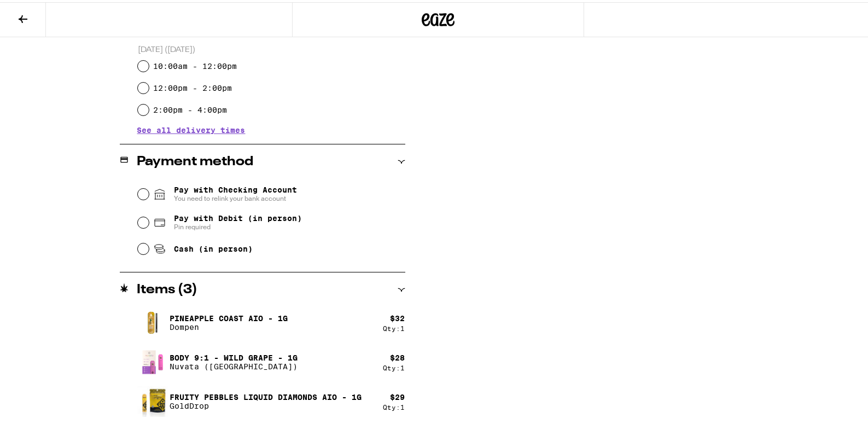 The image size is (868, 424). What do you see at coordinates (238, 216) in the screenshot?
I see `span: Pay with Debit (in person)` at bounding box center [238, 216].